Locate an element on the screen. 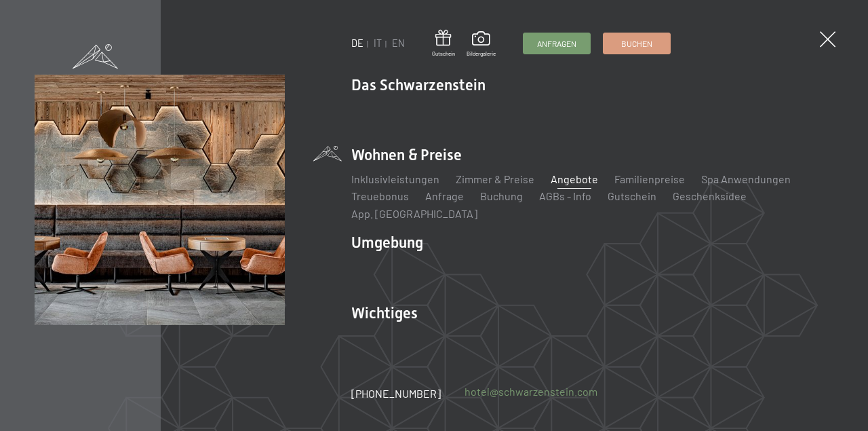  a: Zimmer & Preise is located at coordinates (495, 179).